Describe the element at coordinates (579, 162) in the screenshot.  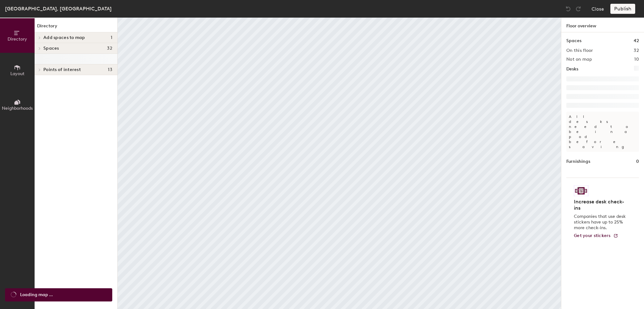
I see `h1: Furnishings` at that location.